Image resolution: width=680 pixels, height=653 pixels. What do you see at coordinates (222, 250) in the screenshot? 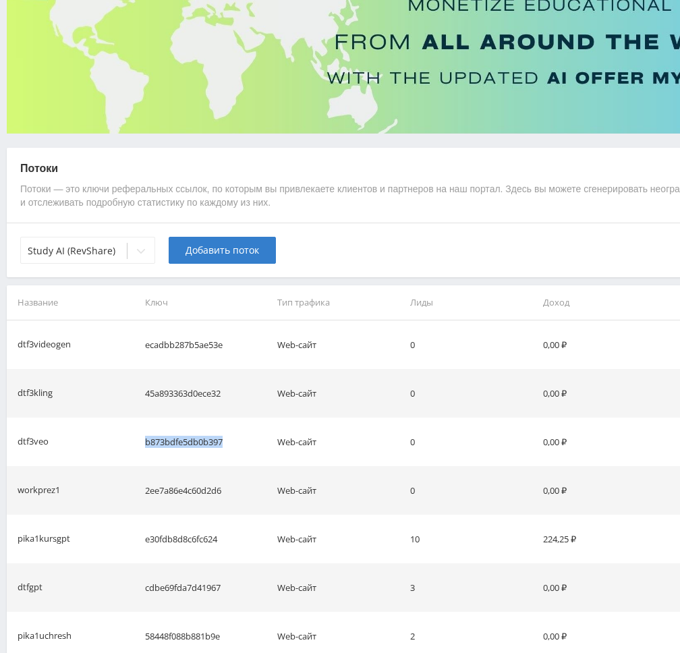
I see `button: Добавить поток` at bounding box center [222, 250].